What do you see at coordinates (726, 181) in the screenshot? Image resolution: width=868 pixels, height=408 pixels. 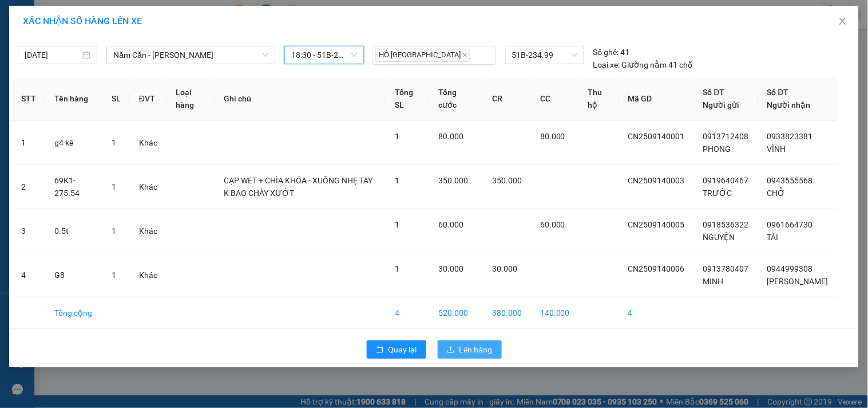 I see `span: 0919640467` at bounding box center [726, 181].